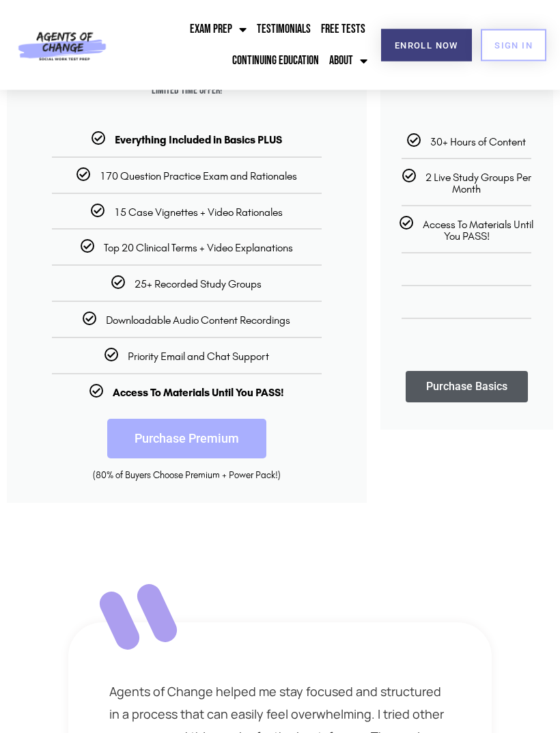 The width and height of the screenshot is (560, 733). Describe the element at coordinates (478, 231) in the screenshot. I see `span: Access To Materials Until You PASS!` at that location.